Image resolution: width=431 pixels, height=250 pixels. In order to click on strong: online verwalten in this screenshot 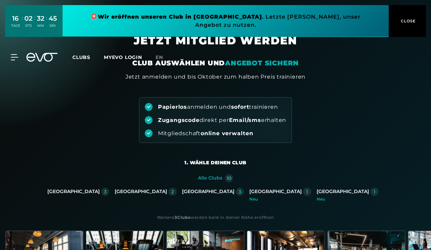, I will do `click(227, 133)`.